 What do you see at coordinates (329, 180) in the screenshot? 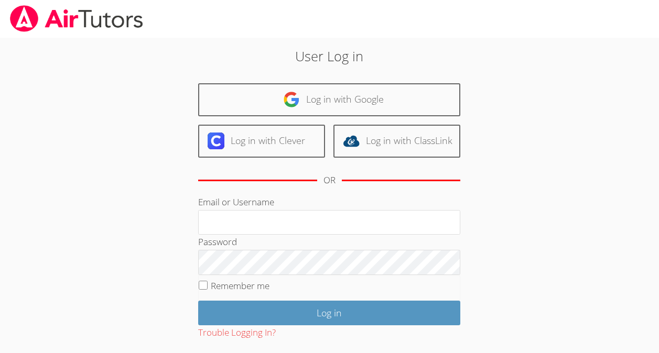
I see `div: OR` at bounding box center [329, 180].